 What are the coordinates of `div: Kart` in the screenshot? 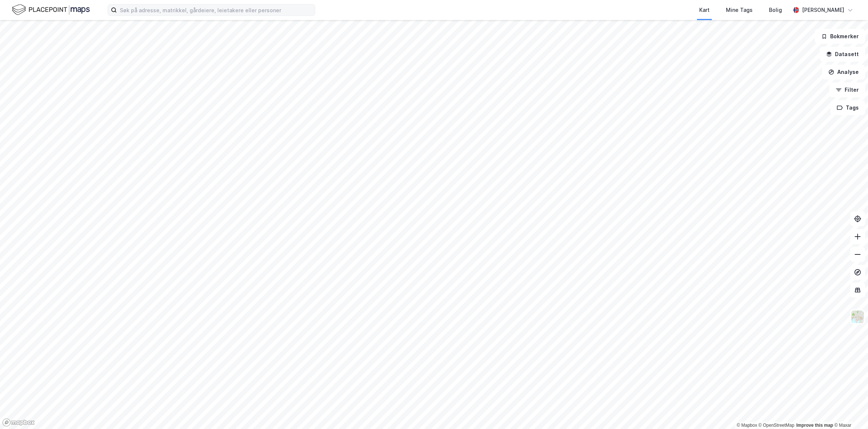 It's located at (704, 10).